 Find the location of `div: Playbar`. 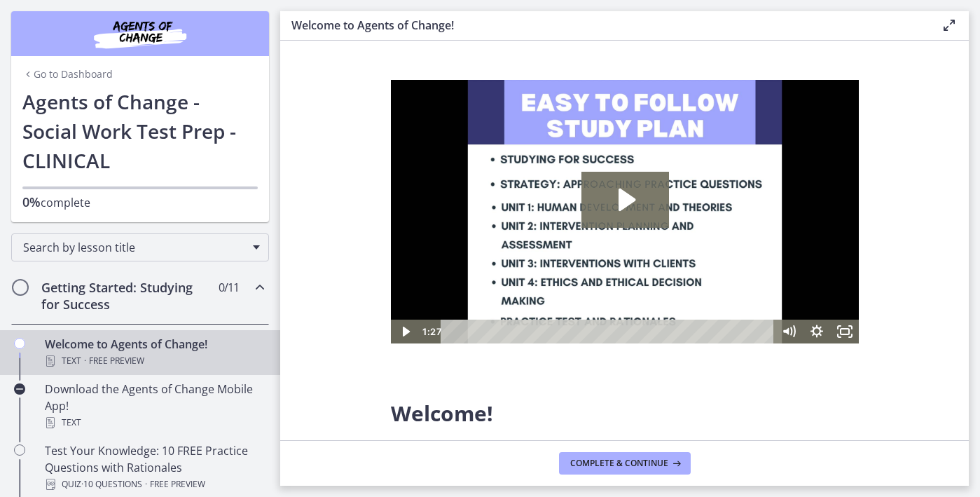

div: Playbar is located at coordinates (219, 252).